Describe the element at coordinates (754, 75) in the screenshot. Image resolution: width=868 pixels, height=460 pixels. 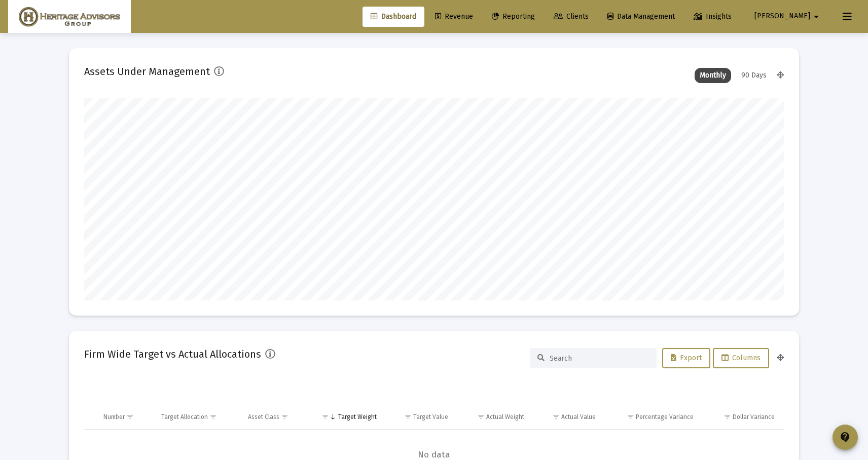
I see `div: 90 Days` at that location.